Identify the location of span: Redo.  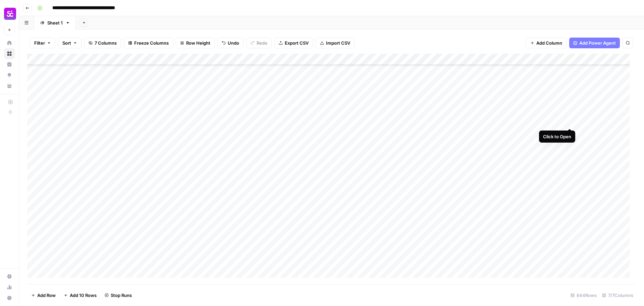
(262, 43).